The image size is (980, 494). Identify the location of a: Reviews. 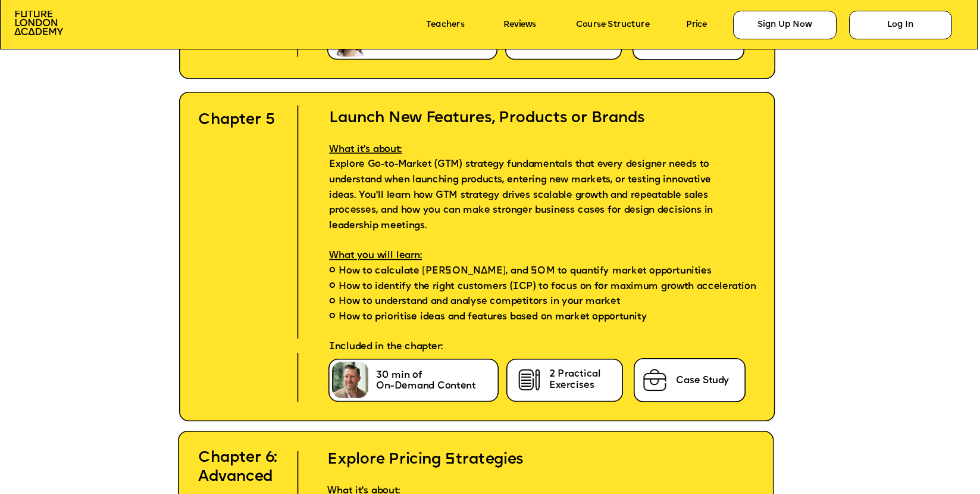
(520, 25).